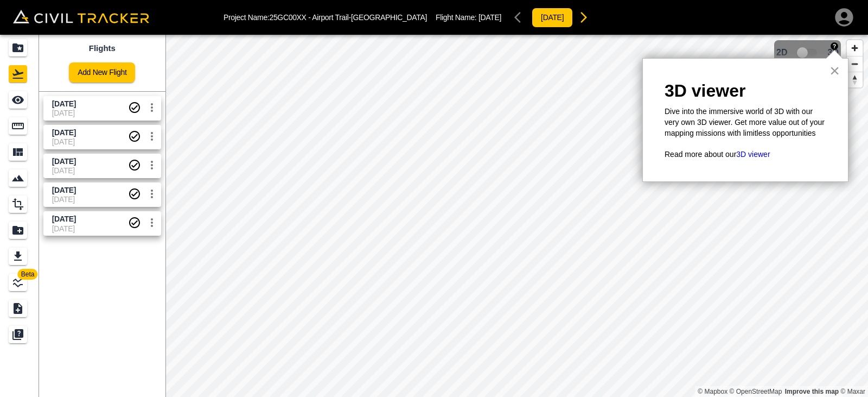 This screenshot has height=397, width=868. What do you see at coordinates (782, 52) in the screenshot?
I see `span: 2D` at bounding box center [782, 52].